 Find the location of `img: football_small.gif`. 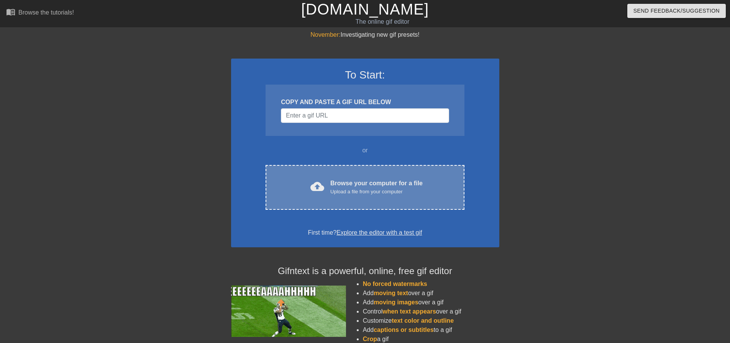

img: football_small.gif is located at coordinates (289, 312).